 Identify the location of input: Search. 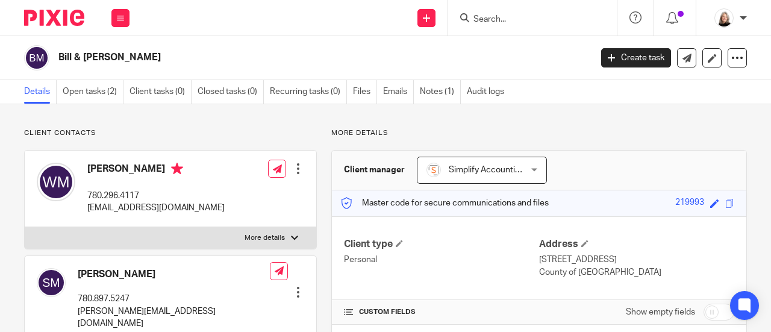
(526, 20).